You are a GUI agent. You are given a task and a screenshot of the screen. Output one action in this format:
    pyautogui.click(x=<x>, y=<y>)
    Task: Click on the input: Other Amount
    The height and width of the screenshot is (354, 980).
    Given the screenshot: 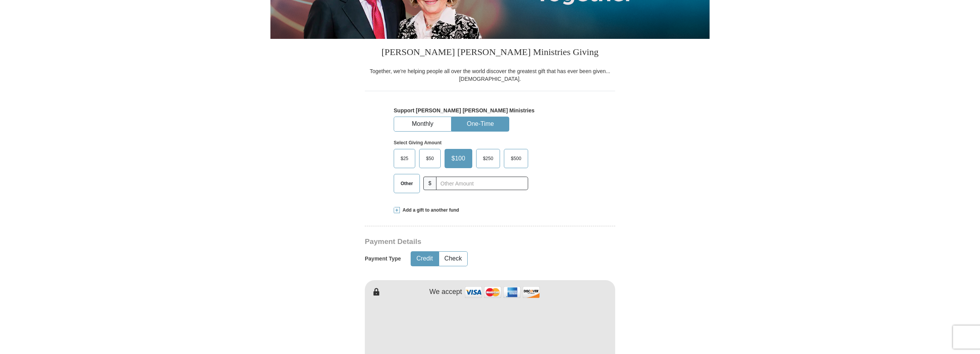 What is the action you would take?
    pyautogui.click(x=482, y=183)
    